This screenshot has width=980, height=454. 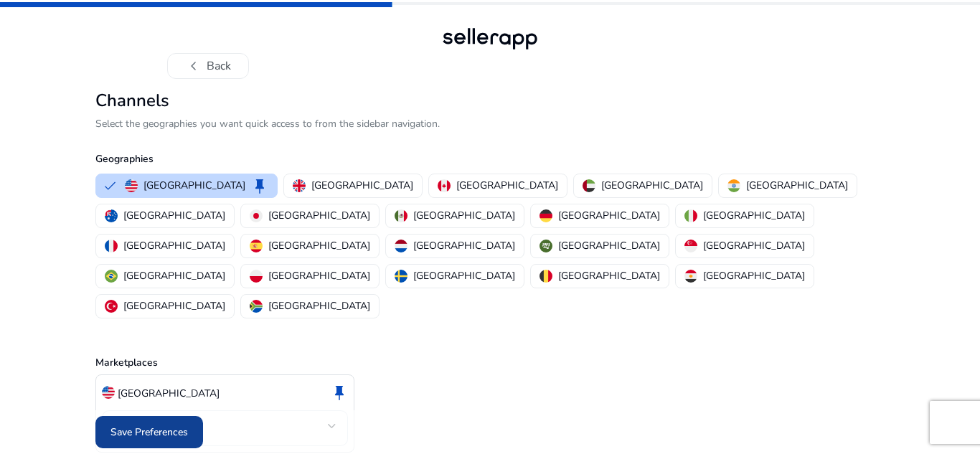 I want to click on p: Select the geographies you want quick access to from the sidebar navigation., so click(x=490, y=123).